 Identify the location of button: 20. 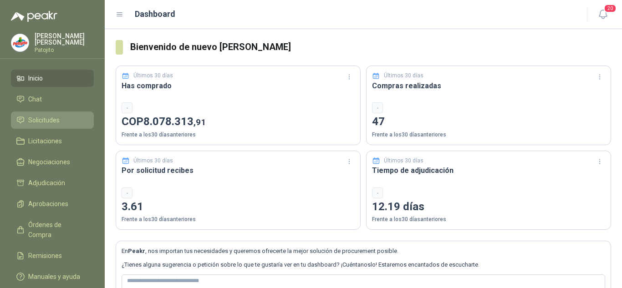
(602, 15).